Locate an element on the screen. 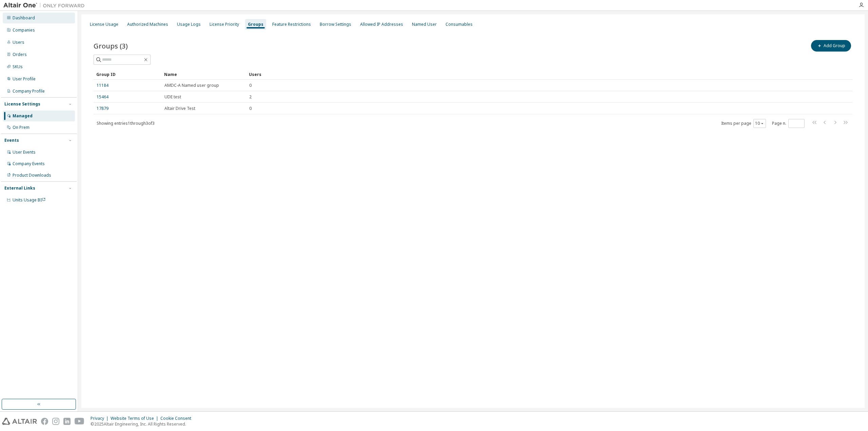 The width and height of the screenshot is (868, 431). span: UDE test is located at coordinates (173, 97).